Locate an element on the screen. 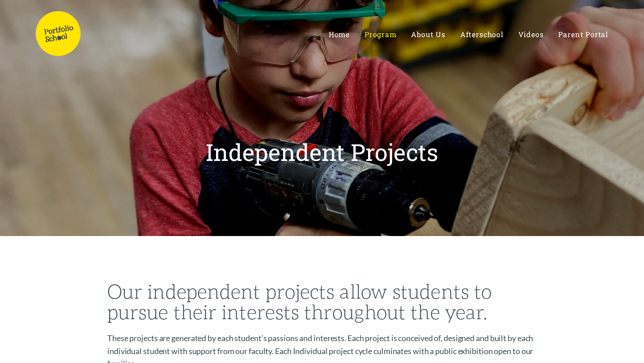  a: Afterschool is located at coordinates (482, 34).